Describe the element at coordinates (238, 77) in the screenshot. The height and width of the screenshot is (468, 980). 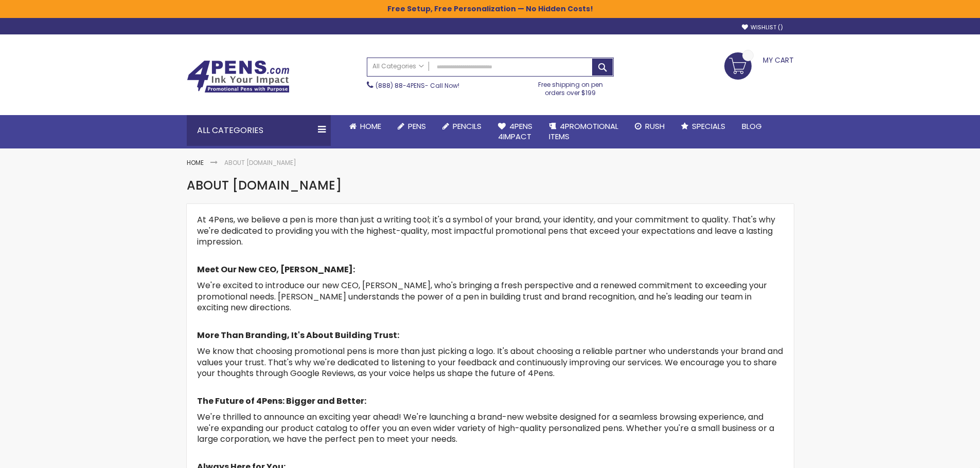
I see `img: 4Pens Custom Pens and Promotional Products` at that location.